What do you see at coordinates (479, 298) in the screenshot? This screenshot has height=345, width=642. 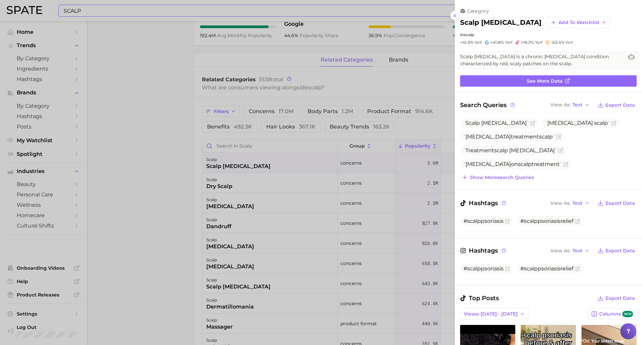 I see `span: Top Posts` at bounding box center [479, 298].